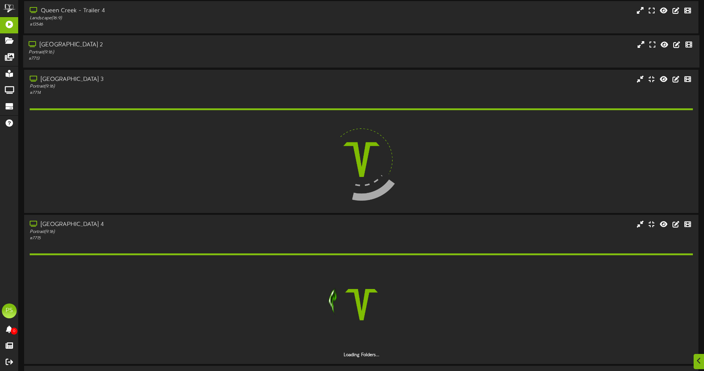 The height and width of the screenshot is (371, 704). What do you see at coordinates (361, 305) in the screenshot?
I see `img: loading-spinner-1.png` at bounding box center [361, 305].